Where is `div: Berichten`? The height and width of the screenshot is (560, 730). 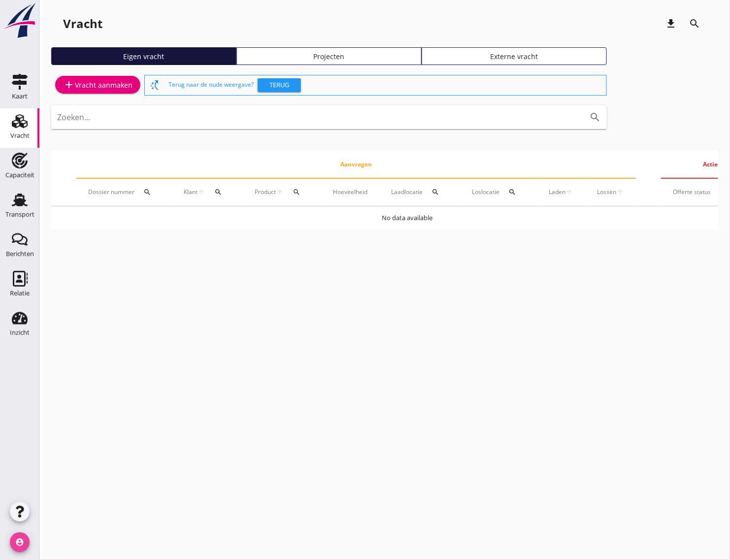 div: Berichten is located at coordinates (20, 254).